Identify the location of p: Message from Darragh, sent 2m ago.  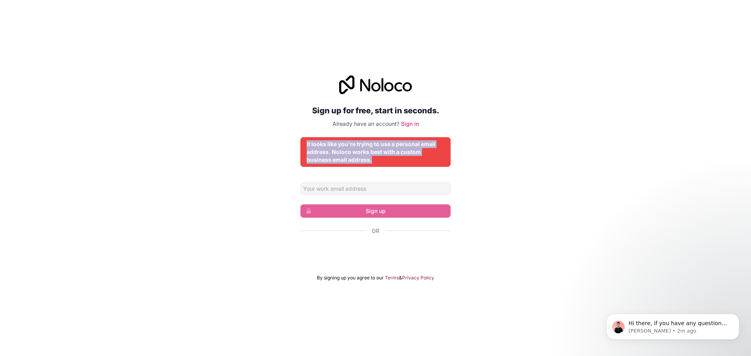
(84, 34).